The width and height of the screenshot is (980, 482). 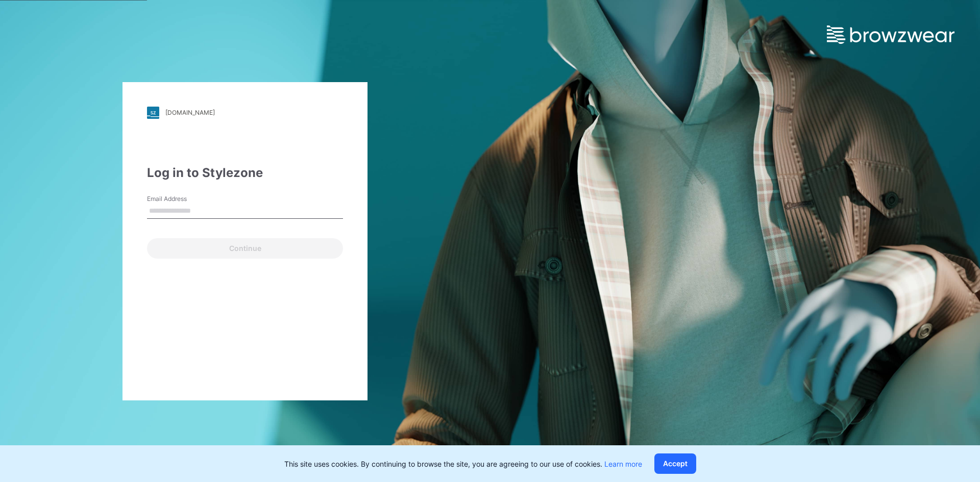 I want to click on a: Learn more, so click(x=623, y=464).